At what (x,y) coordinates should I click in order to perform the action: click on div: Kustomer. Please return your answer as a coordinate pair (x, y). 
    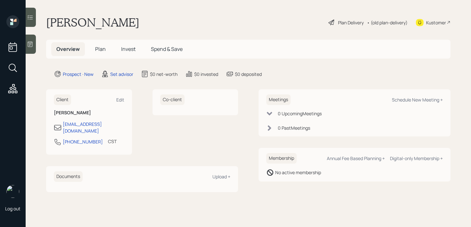
    Looking at the image, I should click on (436, 22).